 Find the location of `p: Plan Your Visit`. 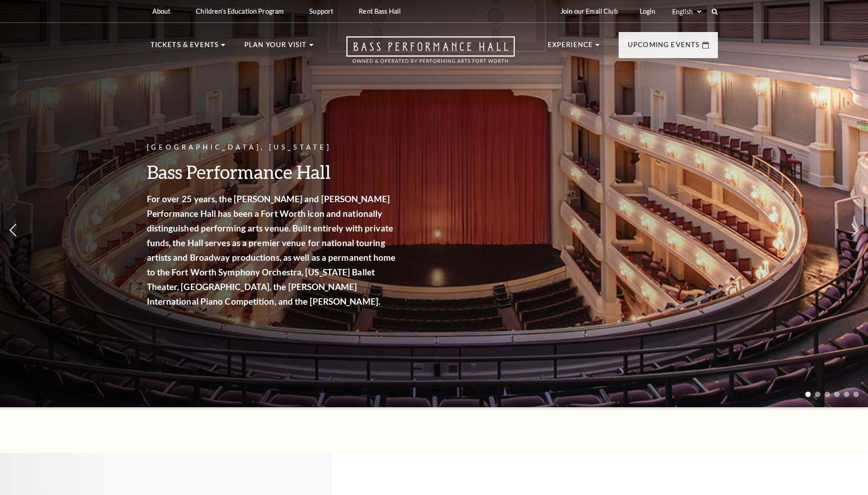

p: Plan Your Visit is located at coordinates (276, 47).